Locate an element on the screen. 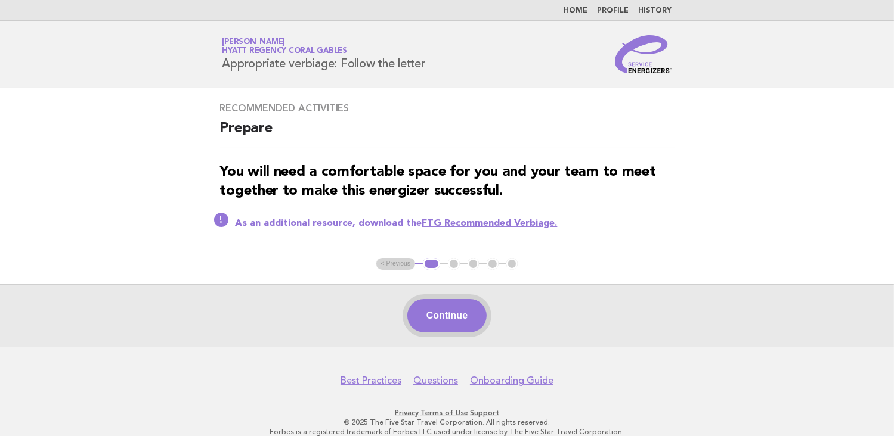 This screenshot has width=894, height=436. p: © 2025 The Five Star Travel Corporation. All rights reserved. is located at coordinates (447, 423).